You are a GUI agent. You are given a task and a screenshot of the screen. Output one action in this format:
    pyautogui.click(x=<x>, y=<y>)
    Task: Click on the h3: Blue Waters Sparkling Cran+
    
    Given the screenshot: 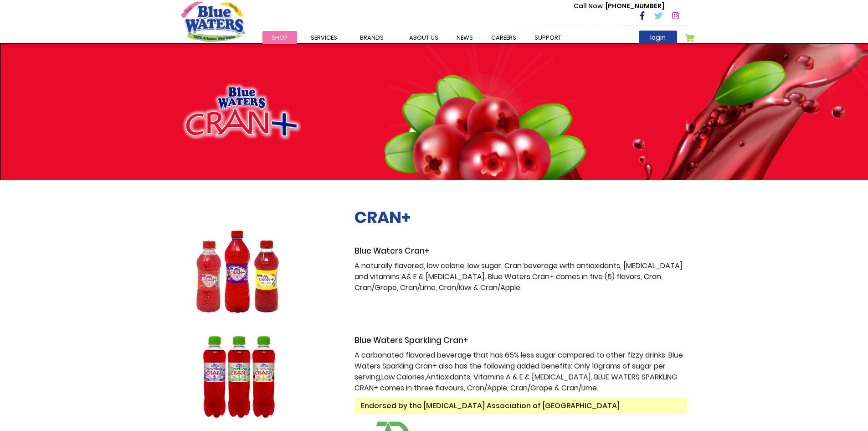 What is the action you would take?
    pyautogui.click(x=521, y=341)
    